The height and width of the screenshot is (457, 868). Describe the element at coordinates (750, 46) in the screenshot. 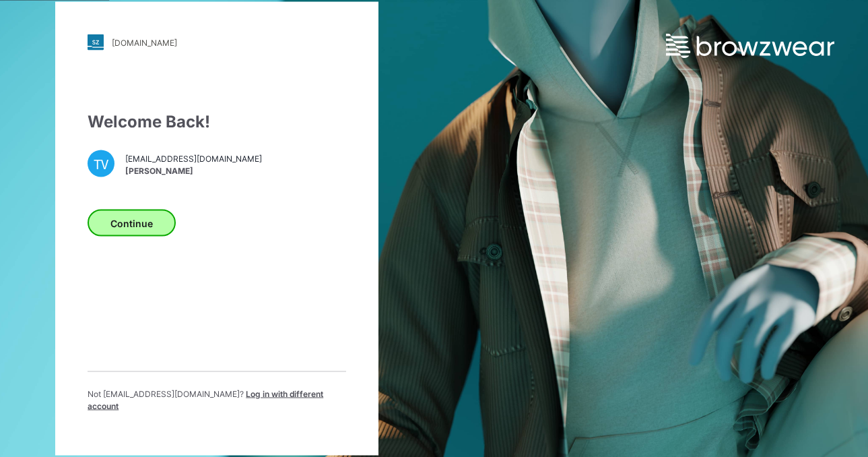

I see `img: browzwear-logo.e42bd6dac1945053ebaf764b6aa21510.svg` at that location.